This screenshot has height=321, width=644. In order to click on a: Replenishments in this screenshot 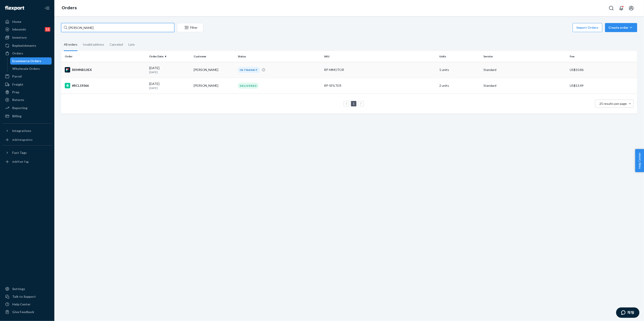, I will do `click(27, 46)`.